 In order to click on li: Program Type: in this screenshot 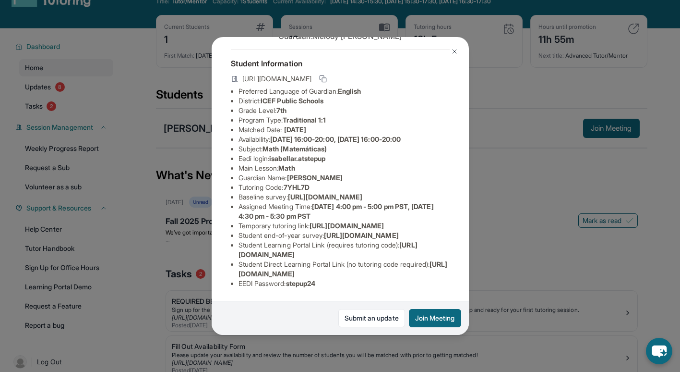, I will do `click(344, 120)`.